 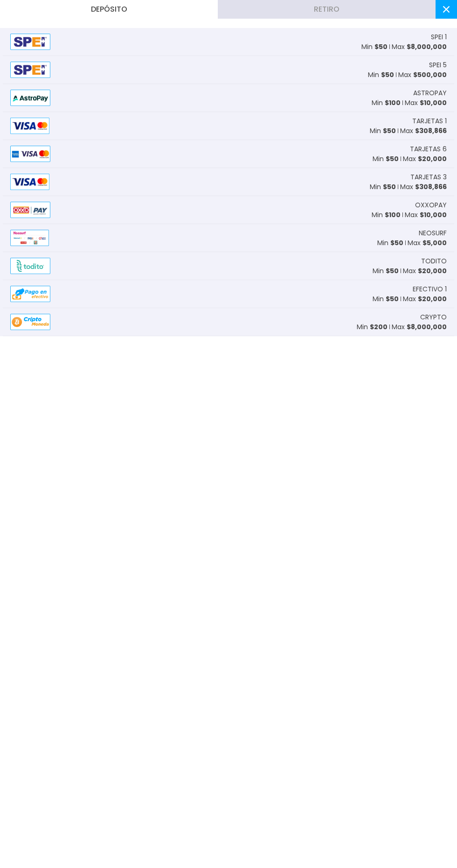 What do you see at coordinates (437, 65) in the screenshot?
I see `span: SPEI 5` at bounding box center [437, 65].